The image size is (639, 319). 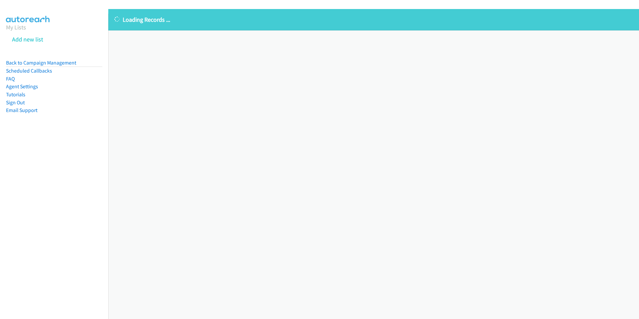 I want to click on a: FAQ, so click(x=10, y=78).